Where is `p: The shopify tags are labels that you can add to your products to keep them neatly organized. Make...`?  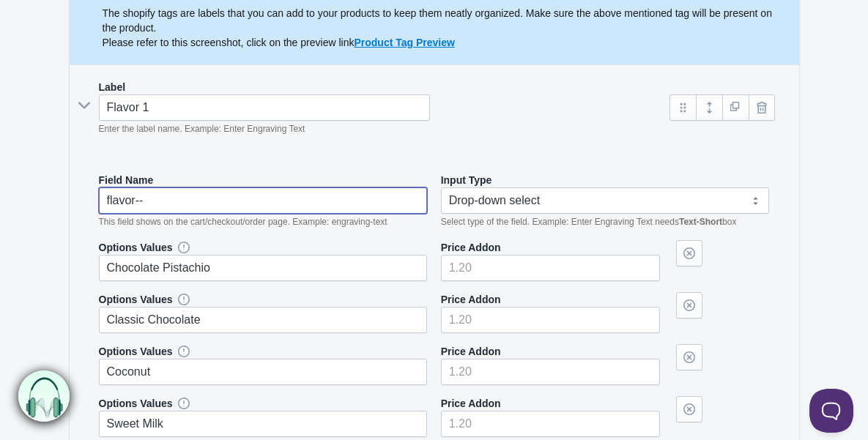 p: The shopify tags are labels that you can add to your products to keep them neatly organized. Make... is located at coordinates (443, 28).